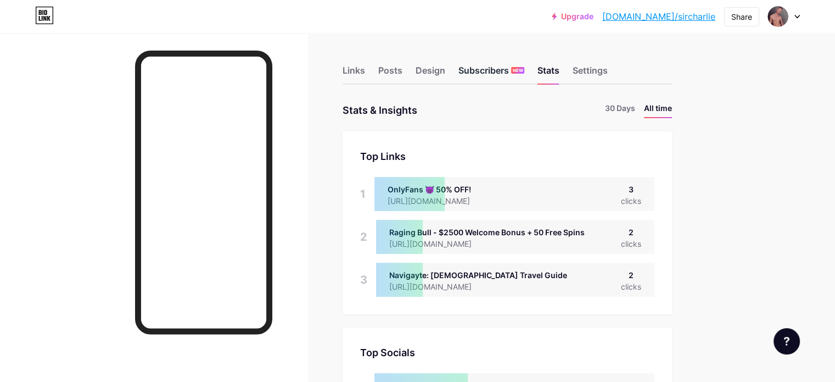 The image size is (835, 382). Describe the element at coordinates (390, 74) in the screenshot. I see `div: Posts` at that location.